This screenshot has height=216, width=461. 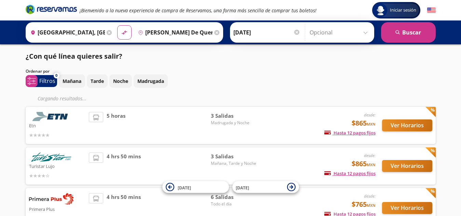 I want to click on span: Todo el día, so click(x=235, y=204).